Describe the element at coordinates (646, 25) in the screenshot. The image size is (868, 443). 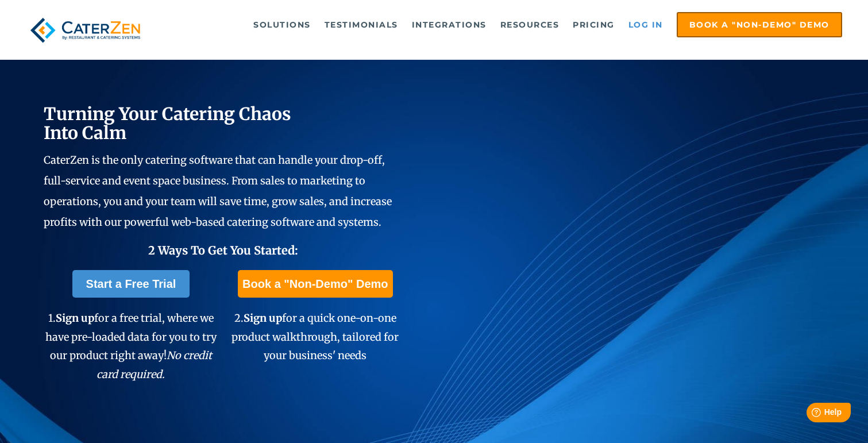
I see `a: Log in` at that location.